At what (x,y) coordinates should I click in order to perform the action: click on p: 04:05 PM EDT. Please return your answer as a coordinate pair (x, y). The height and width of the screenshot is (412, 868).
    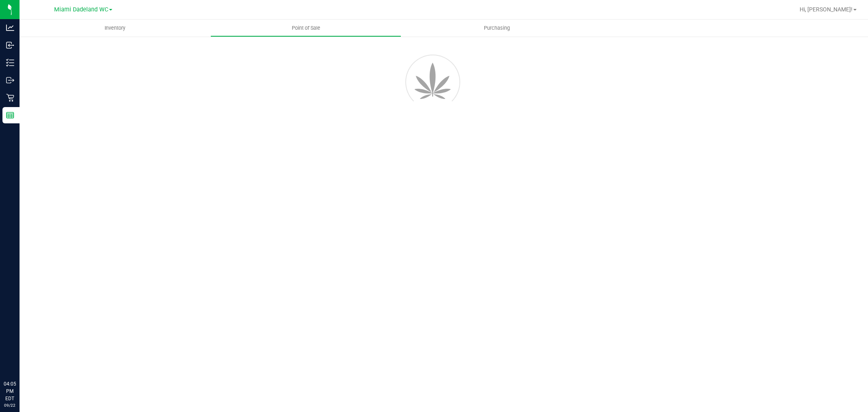
    Looking at the image, I should click on (10, 391).